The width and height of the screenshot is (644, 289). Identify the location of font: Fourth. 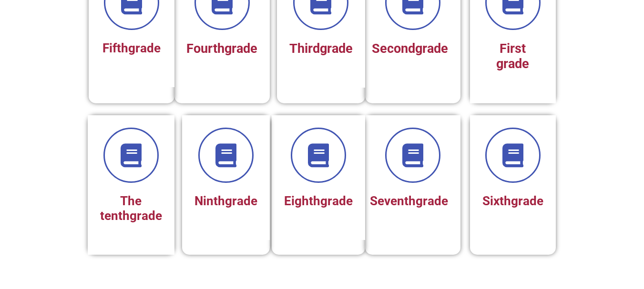
(205, 49).